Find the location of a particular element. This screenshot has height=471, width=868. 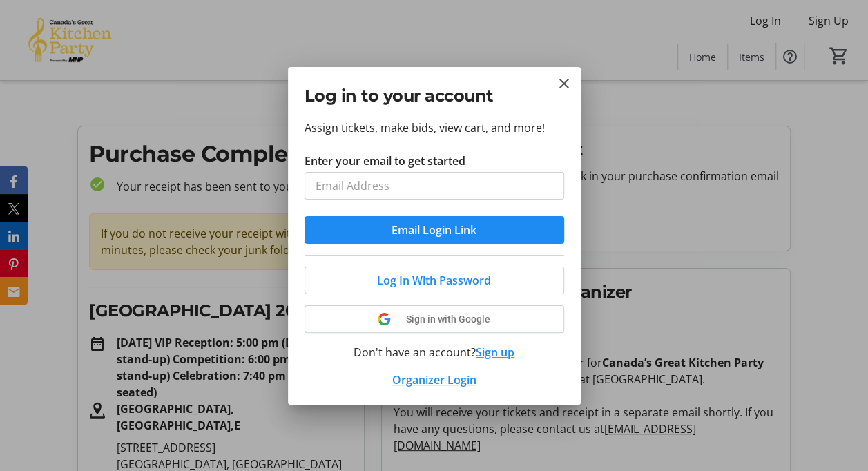

button: Log In With Password is located at coordinates (434, 281).